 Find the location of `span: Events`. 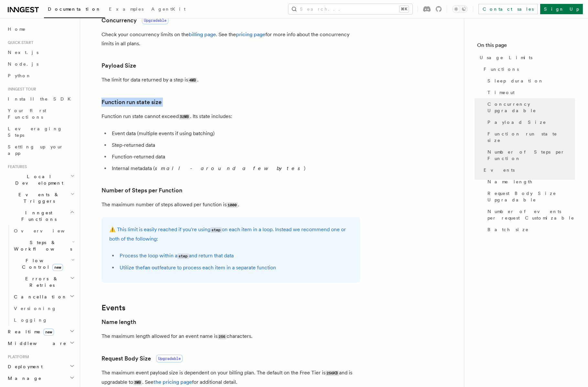

span: Events is located at coordinates (499, 170).